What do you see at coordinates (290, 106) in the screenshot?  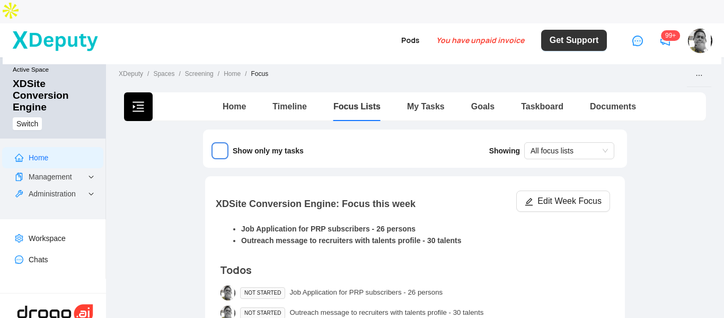 I see `a: Timeline` at bounding box center [290, 106].